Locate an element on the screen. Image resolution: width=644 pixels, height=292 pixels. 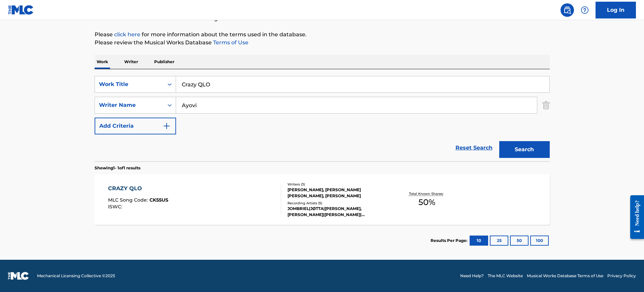
p: Please review the Musical Works Database is located at coordinates (322, 42).